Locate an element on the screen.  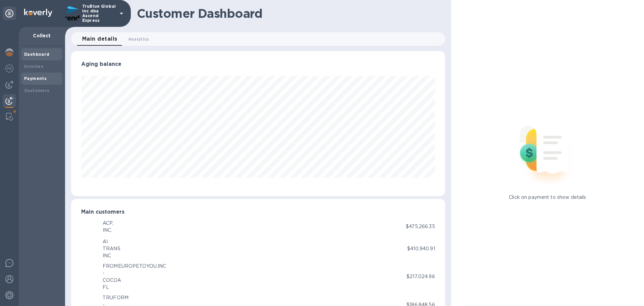
div: COCOA is located at coordinates (135, 280).